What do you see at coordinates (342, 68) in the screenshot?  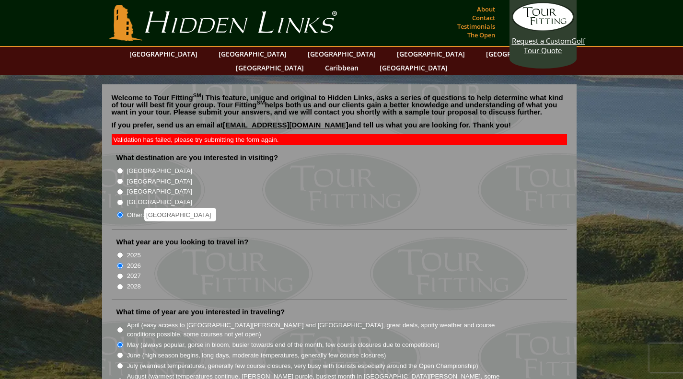 I see `a: Caribbean` at bounding box center [342, 68].